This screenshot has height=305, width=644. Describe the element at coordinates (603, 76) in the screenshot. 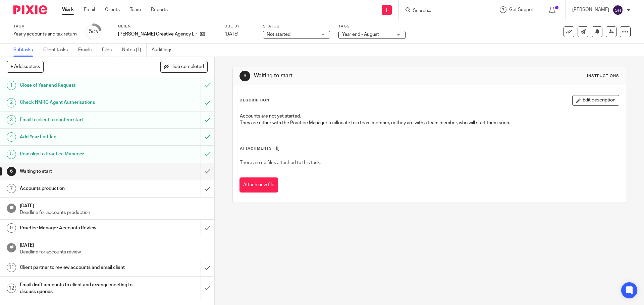

I see `div: Instructions` at that location.